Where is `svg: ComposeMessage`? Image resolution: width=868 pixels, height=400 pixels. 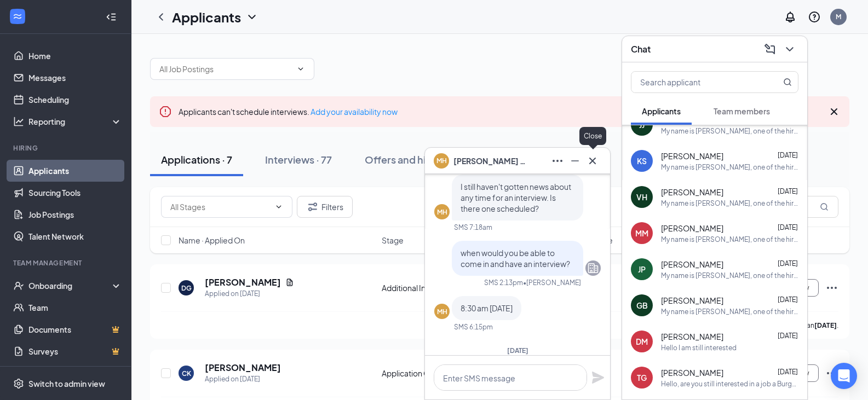 svg: ComposeMessage is located at coordinates (770, 49).